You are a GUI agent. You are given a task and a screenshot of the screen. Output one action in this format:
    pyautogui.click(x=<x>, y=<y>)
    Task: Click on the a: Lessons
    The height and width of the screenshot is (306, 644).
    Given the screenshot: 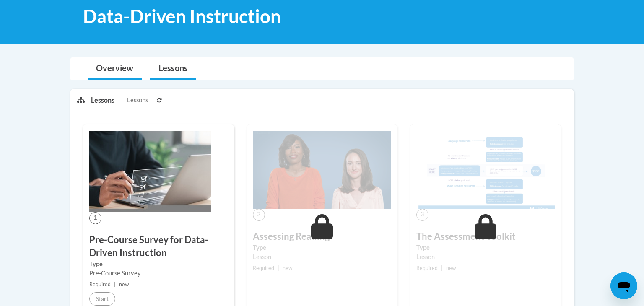 What is the action you would take?
    pyautogui.click(x=173, y=69)
    